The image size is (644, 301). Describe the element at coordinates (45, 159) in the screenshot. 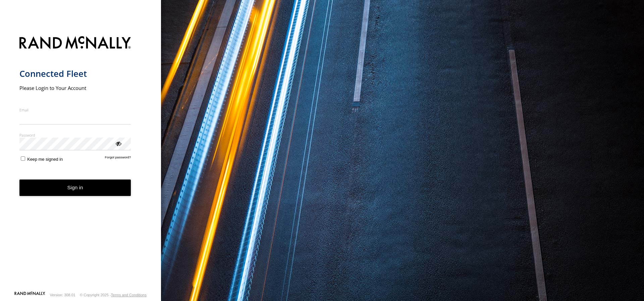

I see `span: Keep me signed in` at that location.